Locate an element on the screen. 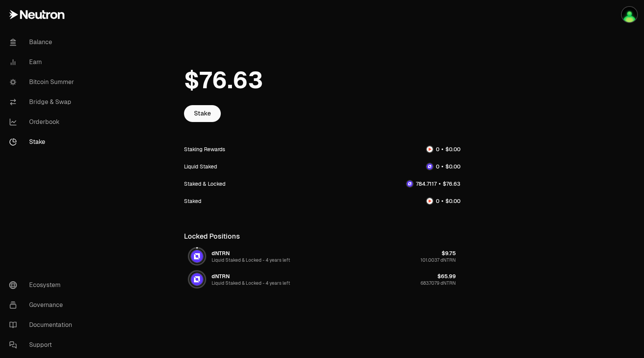 Image resolution: width=644 pixels, height=358 pixels. a: Governance is located at coordinates (43, 305).